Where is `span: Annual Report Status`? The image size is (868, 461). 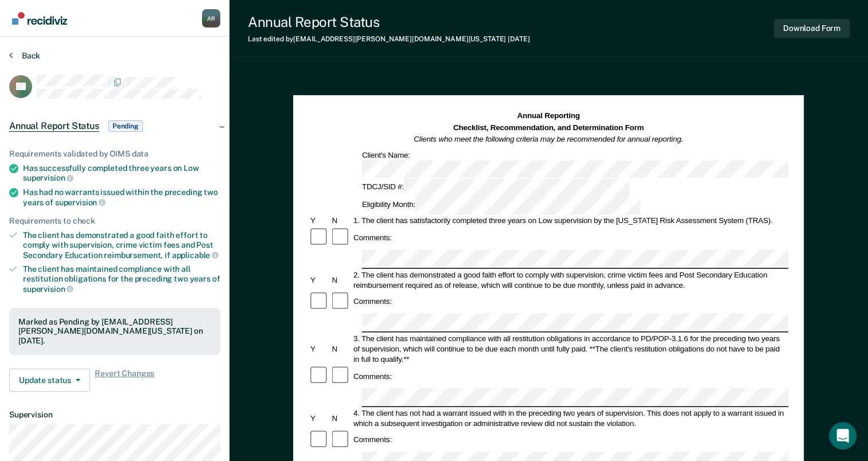
span: Annual Report Status is located at coordinates (54, 126).